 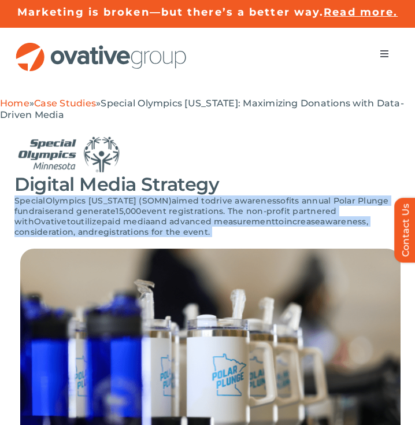 I want to click on span: utilize, so click(x=88, y=221).